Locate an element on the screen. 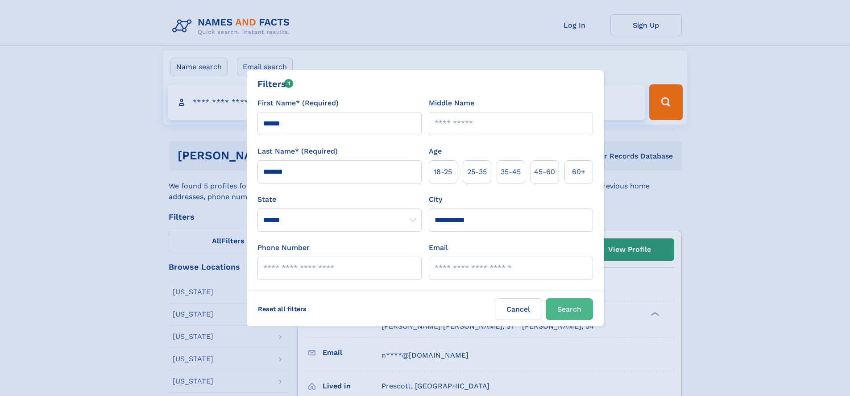  label: Email is located at coordinates (438, 248).